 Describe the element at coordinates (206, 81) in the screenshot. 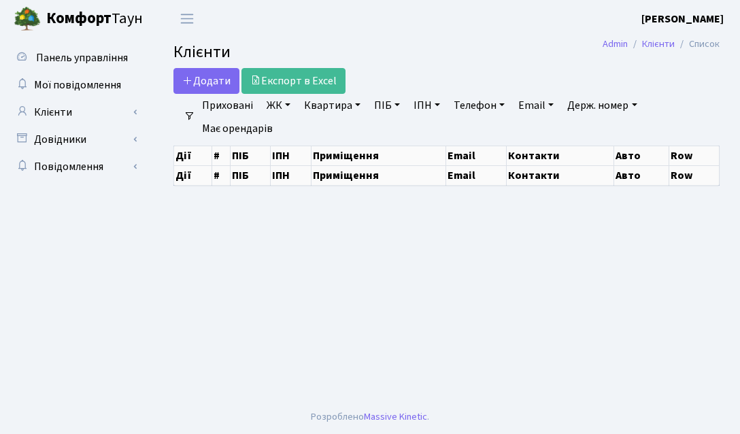

I see `span: Додати` at that location.